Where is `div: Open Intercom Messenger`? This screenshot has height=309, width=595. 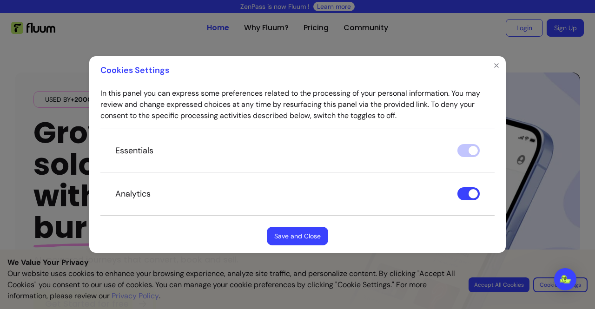
div: Open Intercom Messenger is located at coordinates (565, 279).